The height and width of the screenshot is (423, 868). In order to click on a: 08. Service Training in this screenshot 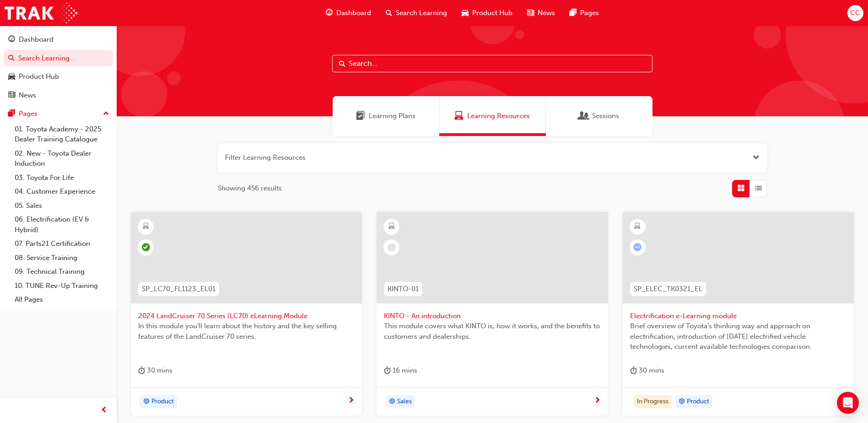, I will do `click(62, 257)`.